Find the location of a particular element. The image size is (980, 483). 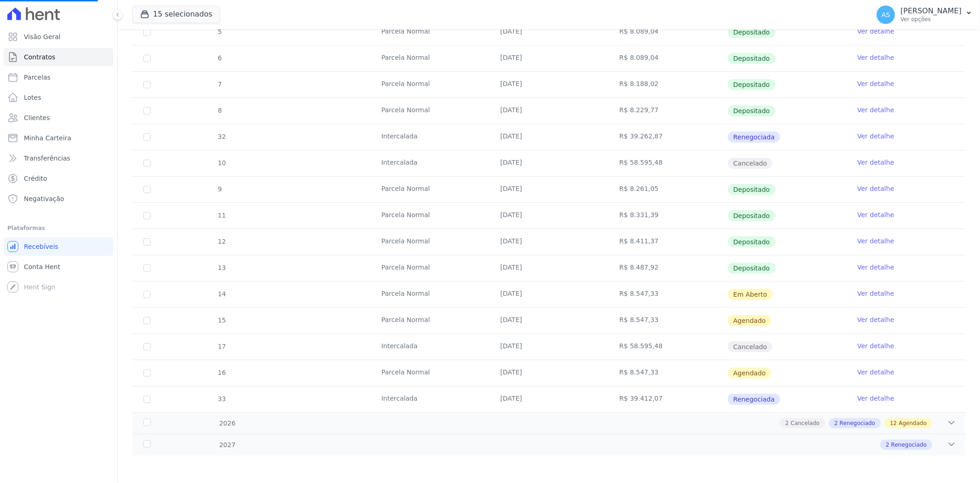

span: 11 is located at coordinates (222, 215).